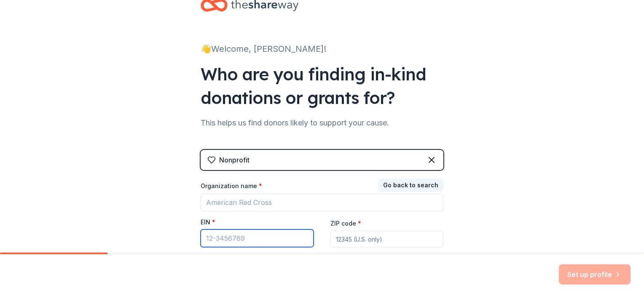 The height and width of the screenshot is (298, 644). I want to click on input: 12345 (U.S. only), so click(387, 239).